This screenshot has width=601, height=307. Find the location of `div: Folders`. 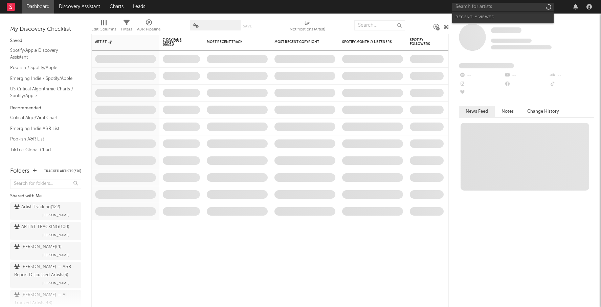

div: Folders is located at coordinates (20, 171).